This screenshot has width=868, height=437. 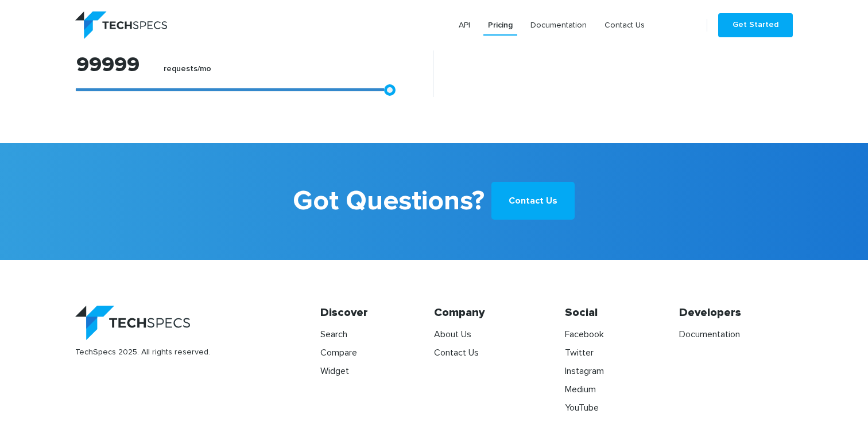 I want to click on span: TechSpecs 2025. All rights reserved., so click(x=188, y=349).